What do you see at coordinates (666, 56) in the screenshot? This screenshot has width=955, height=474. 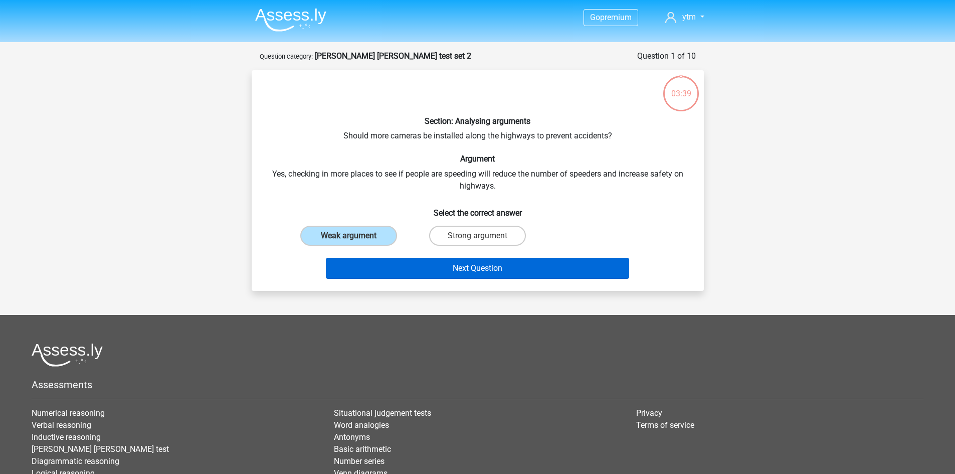 I see `div: Question 1 of 10` at bounding box center [666, 56].